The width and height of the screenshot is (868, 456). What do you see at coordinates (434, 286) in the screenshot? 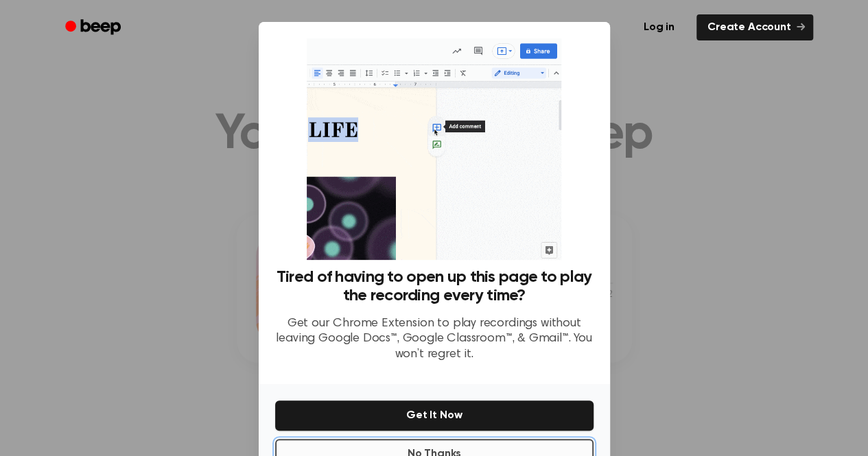
I see `h3: Tired of having to open up this page to play the recording every time?` at bounding box center [434, 286].